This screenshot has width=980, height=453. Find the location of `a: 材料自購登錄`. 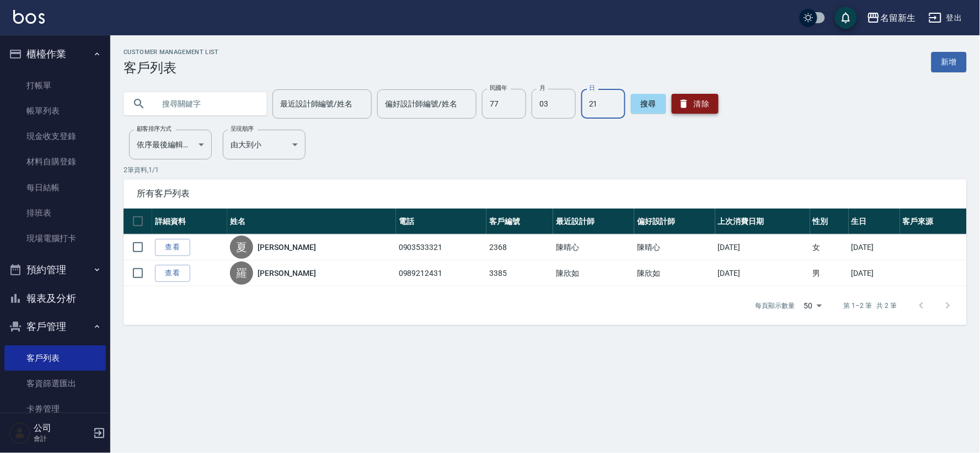

a: 材料自購登錄 is located at coordinates (55, 162).